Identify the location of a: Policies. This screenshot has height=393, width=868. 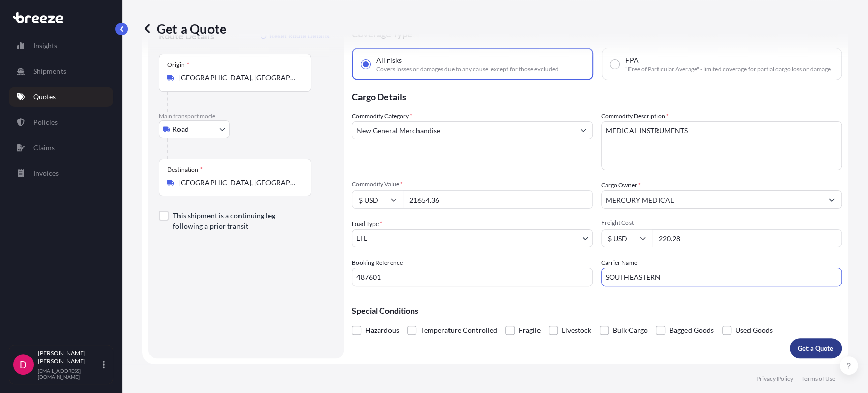
(61, 122).